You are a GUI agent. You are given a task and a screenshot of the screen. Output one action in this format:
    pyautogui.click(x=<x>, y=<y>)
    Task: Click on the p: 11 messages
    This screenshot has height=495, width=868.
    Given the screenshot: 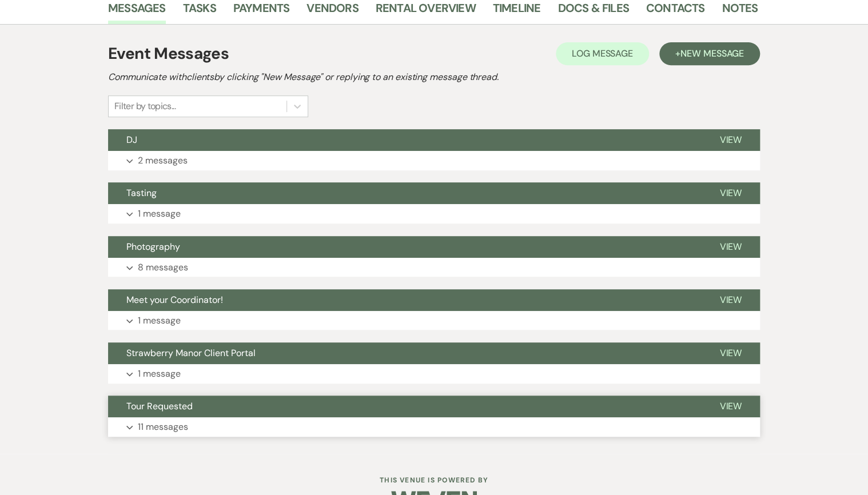 What is the action you would take?
    pyautogui.click(x=163, y=427)
    